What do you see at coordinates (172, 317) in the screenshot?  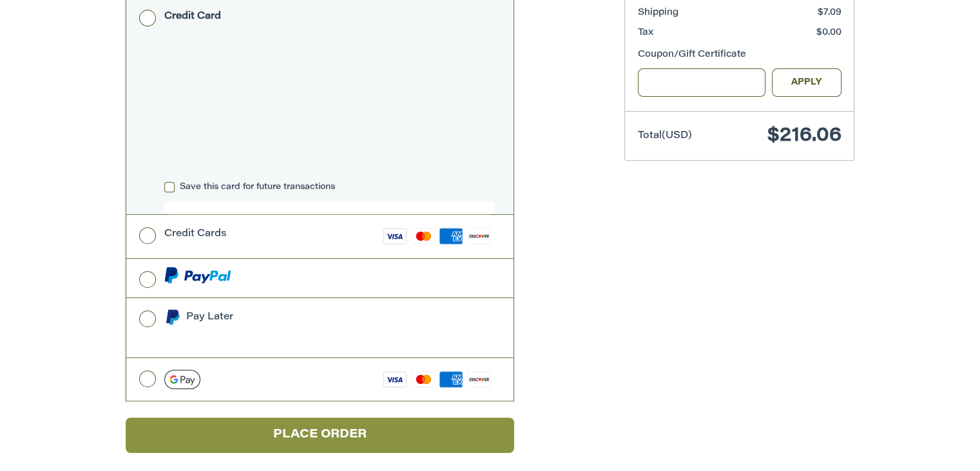 I see `img: Pay Later icon` at bounding box center [172, 317].